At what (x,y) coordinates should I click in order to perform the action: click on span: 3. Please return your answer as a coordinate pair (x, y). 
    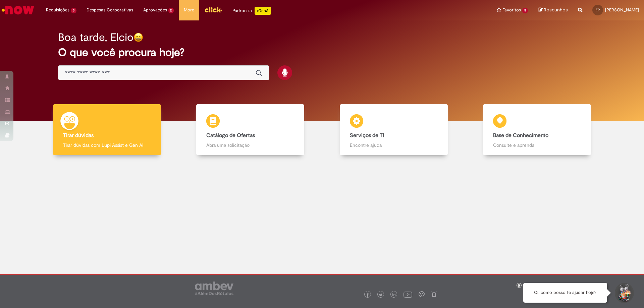
    Looking at the image, I should click on (73, 11).